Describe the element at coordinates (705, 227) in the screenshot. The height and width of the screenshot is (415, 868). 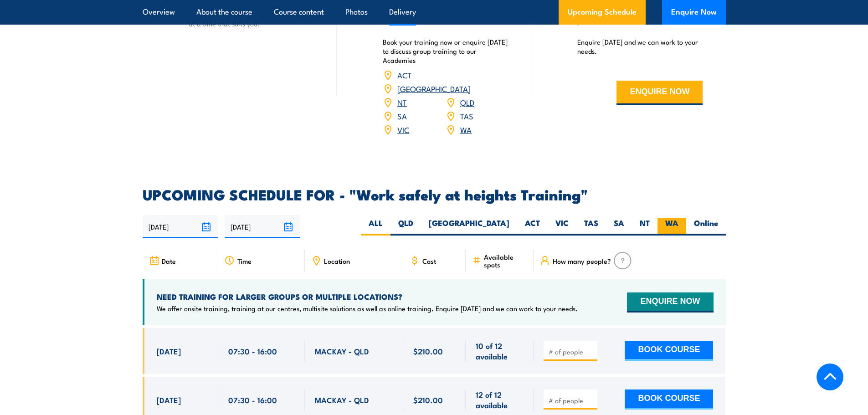
I see `label: Online` at that location.